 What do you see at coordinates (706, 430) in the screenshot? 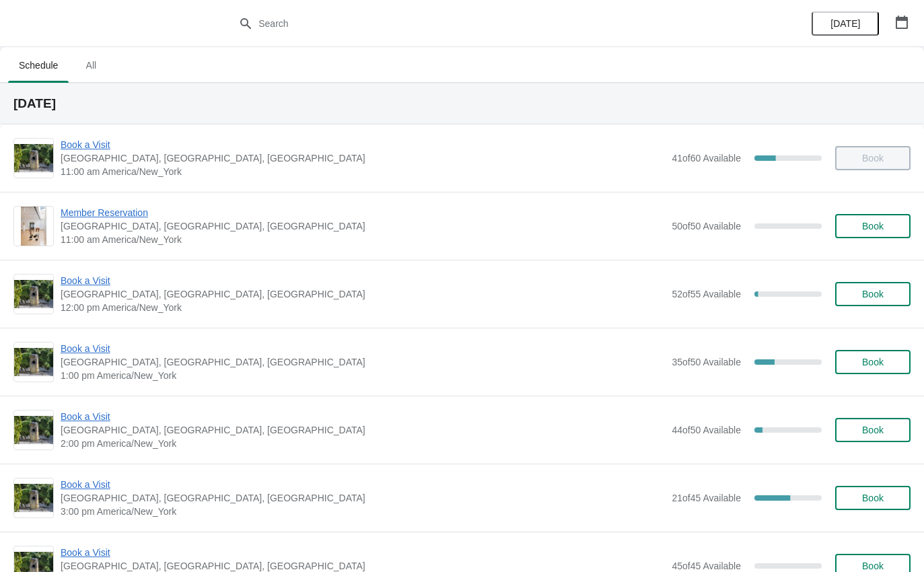
I see `span: 44 of 50 Available` at bounding box center [706, 430].